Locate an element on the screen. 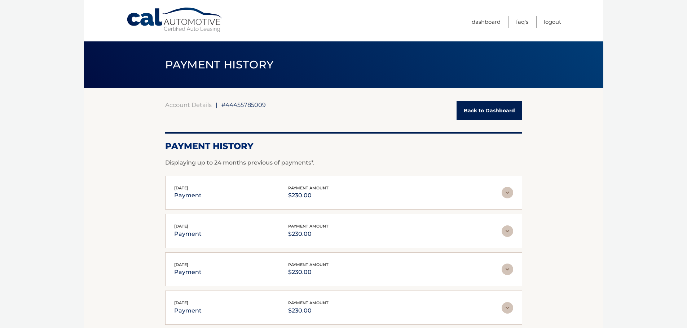 The width and height of the screenshot is (687, 328). a: Back to Dashboard is located at coordinates (489, 111).